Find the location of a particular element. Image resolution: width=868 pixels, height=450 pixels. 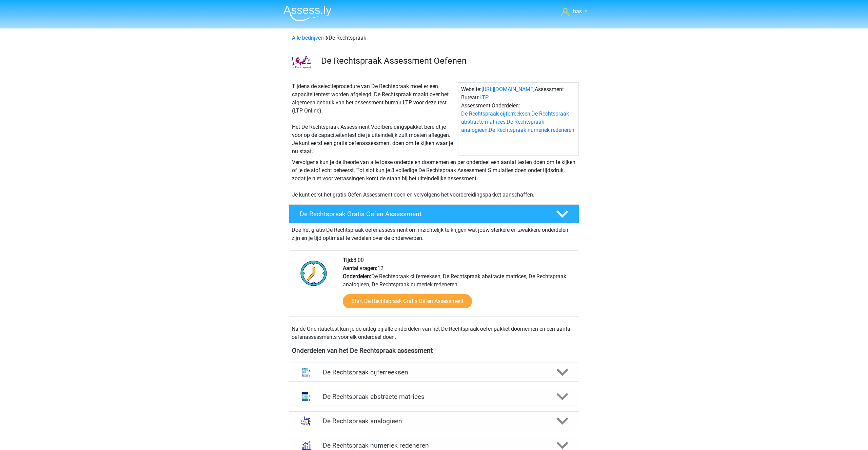

h4: De Rechtspraak analogieen is located at coordinates (434, 421).